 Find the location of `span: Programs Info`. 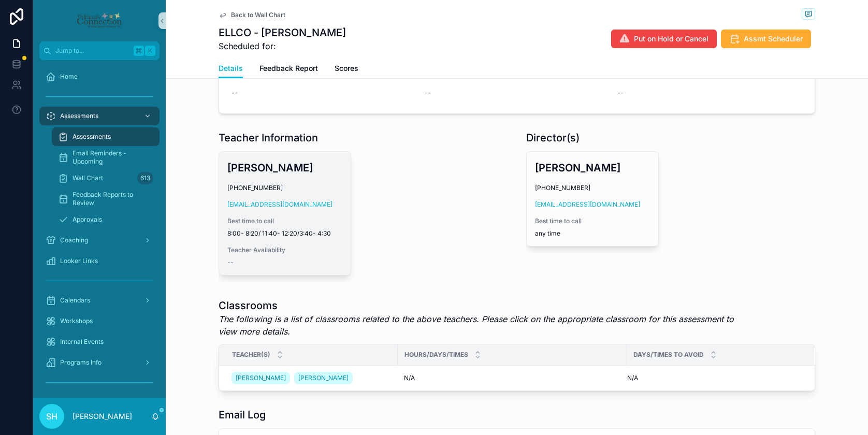

span: Programs Info is located at coordinates (81, 362).